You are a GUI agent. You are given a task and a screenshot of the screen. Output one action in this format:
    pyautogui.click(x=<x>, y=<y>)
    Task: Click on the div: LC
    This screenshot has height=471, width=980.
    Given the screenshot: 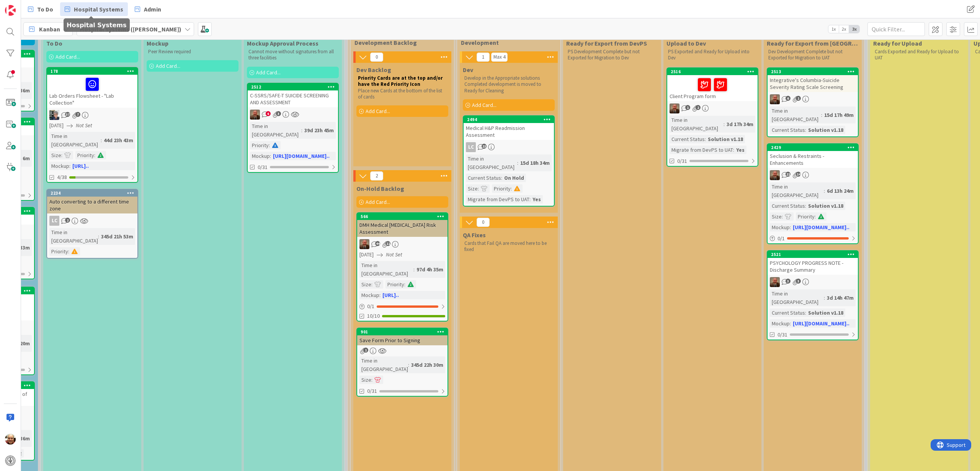 What is the action you would take?
    pyautogui.click(x=471, y=147)
    